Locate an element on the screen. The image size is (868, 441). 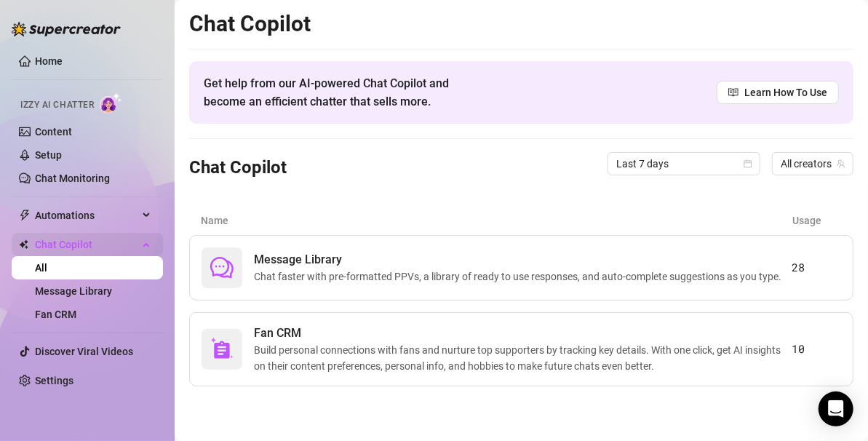
span: Chat Copilot is located at coordinates (87, 244).